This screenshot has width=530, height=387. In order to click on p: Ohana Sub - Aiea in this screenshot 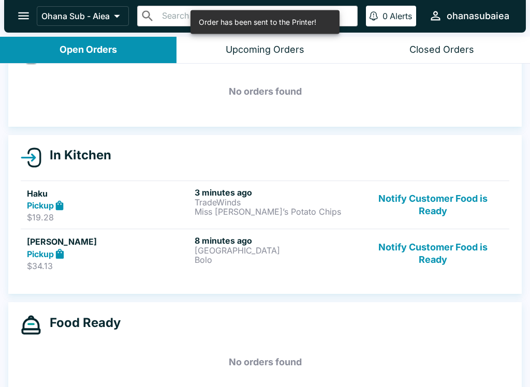, I will do `click(76, 17)`.